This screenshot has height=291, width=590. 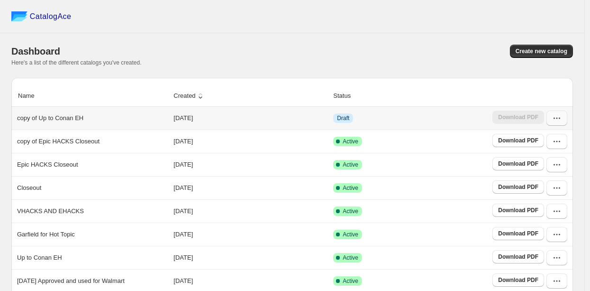 I want to click on p: Garfield for Hot Topic, so click(x=46, y=234).